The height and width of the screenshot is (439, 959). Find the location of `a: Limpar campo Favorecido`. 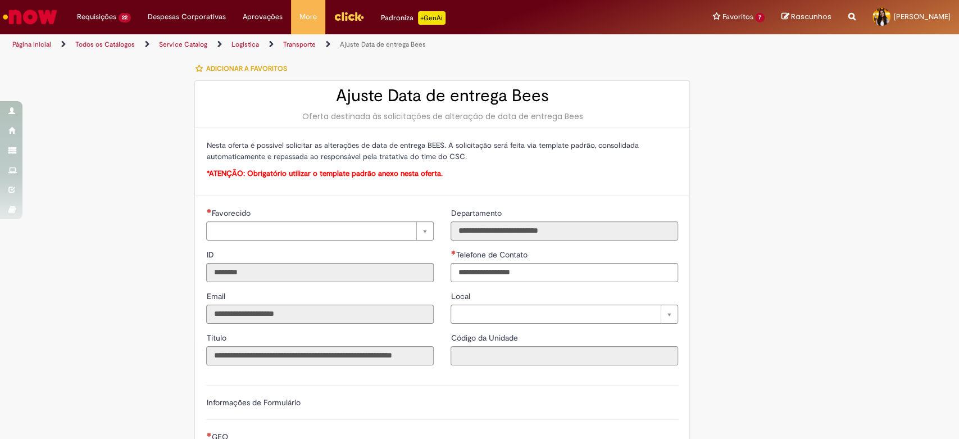

a: Limpar campo Favorecido is located at coordinates (320, 231).